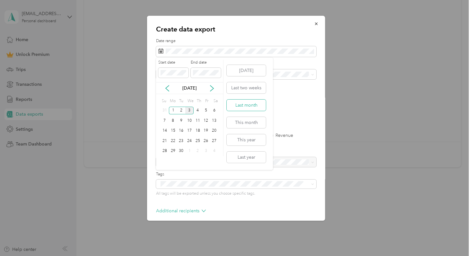 The height and width of the screenshot is (256, 472). I want to click on button: This month, so click(246, 122).